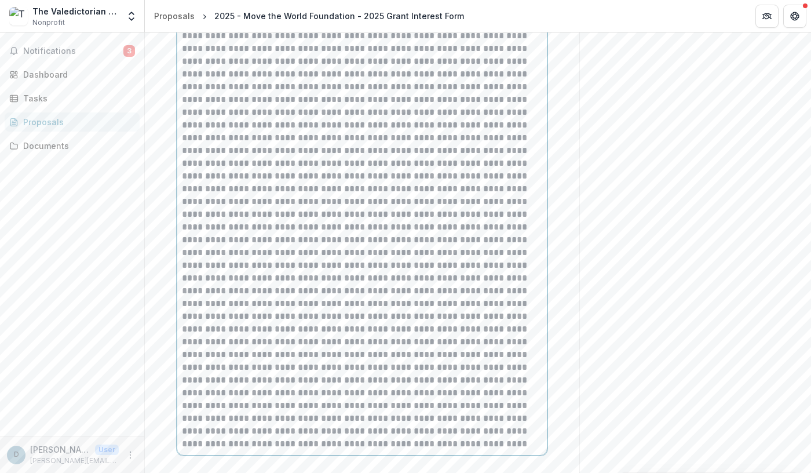 The image size is (811, 473). Describe the element at coordinates (130, 455) in the screenshot. I see `button: More` at that location.